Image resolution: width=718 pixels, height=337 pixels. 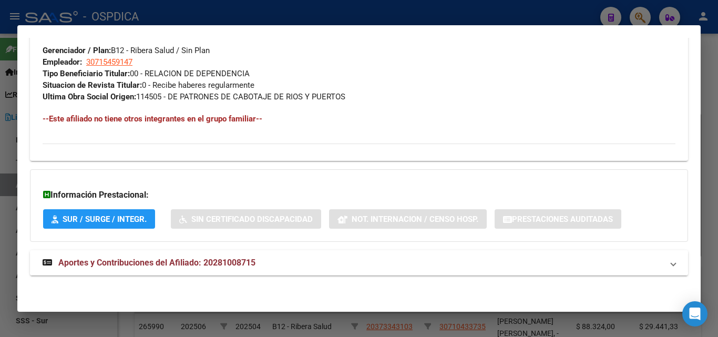 I want to click on span: Not. Internacion / Censo Hosp., so click(x=414, y=219).